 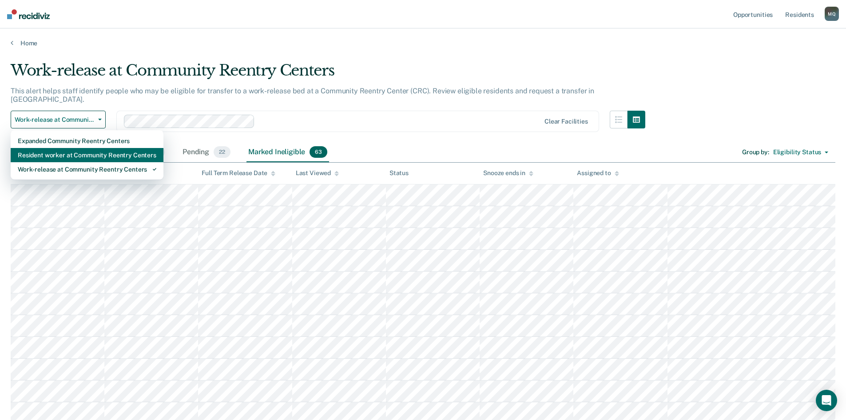 I want to click on div: Clear facilities, so click(x=566, y=121).